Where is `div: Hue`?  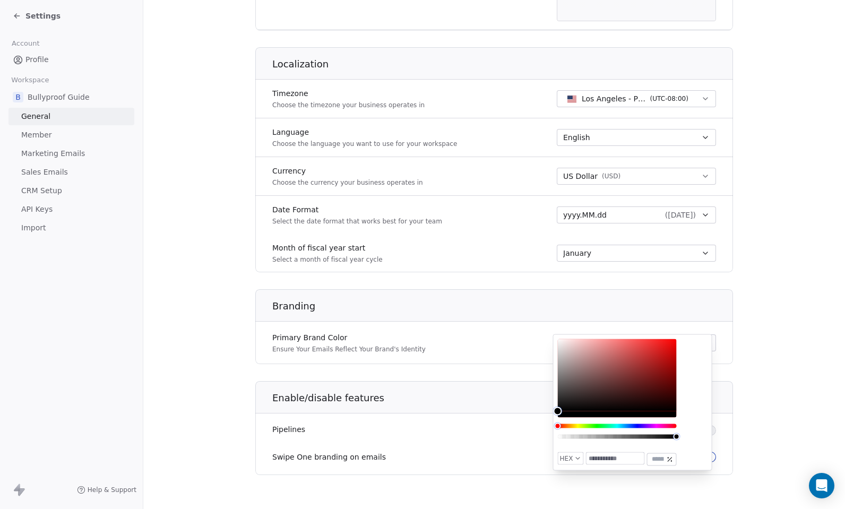 div: Hue is located at coordinates (617, 426).